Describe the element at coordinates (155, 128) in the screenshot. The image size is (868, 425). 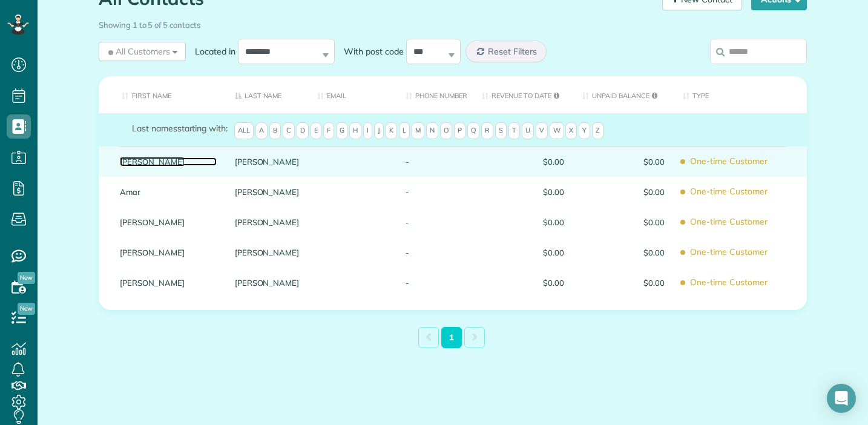
I see `span: Last names` at that location.